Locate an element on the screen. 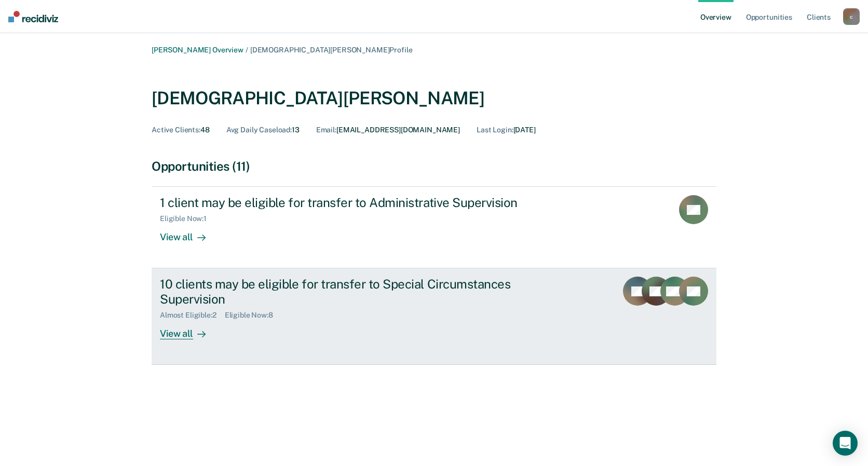 This screenshot has height=466, width=868. div: 10 clients may be eligible for transfer to Special Circumstances Supervision is located at coordinates (342, 291).